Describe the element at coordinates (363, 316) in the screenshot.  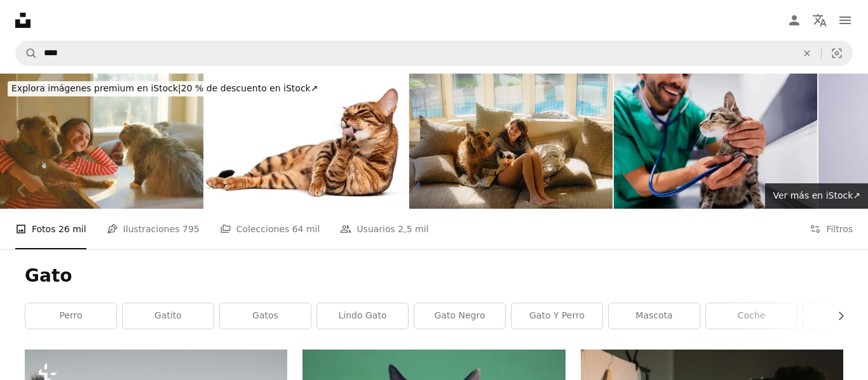
I see `a: lindo gato` at that location.